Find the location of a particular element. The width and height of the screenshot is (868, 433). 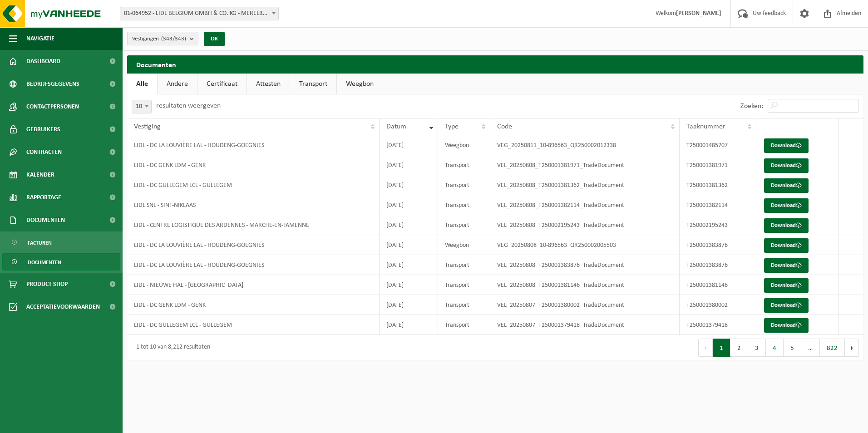

td: T250001380002 is located at coordinates (718, 305).